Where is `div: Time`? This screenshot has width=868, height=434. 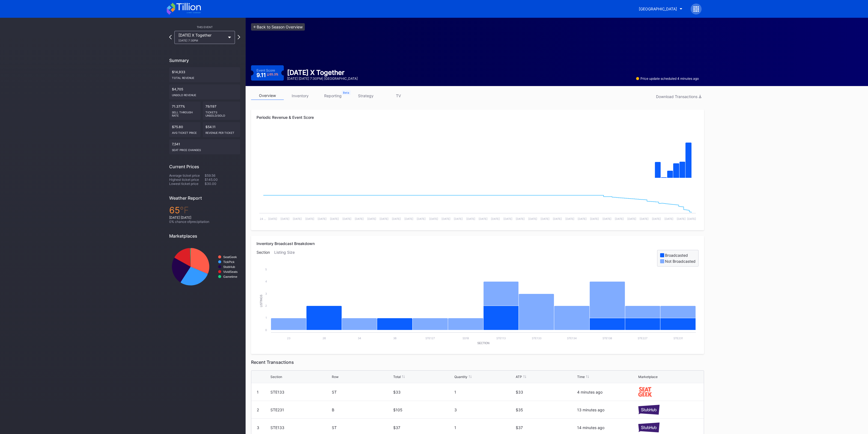 div: Time is located at coordinates (581, 376).